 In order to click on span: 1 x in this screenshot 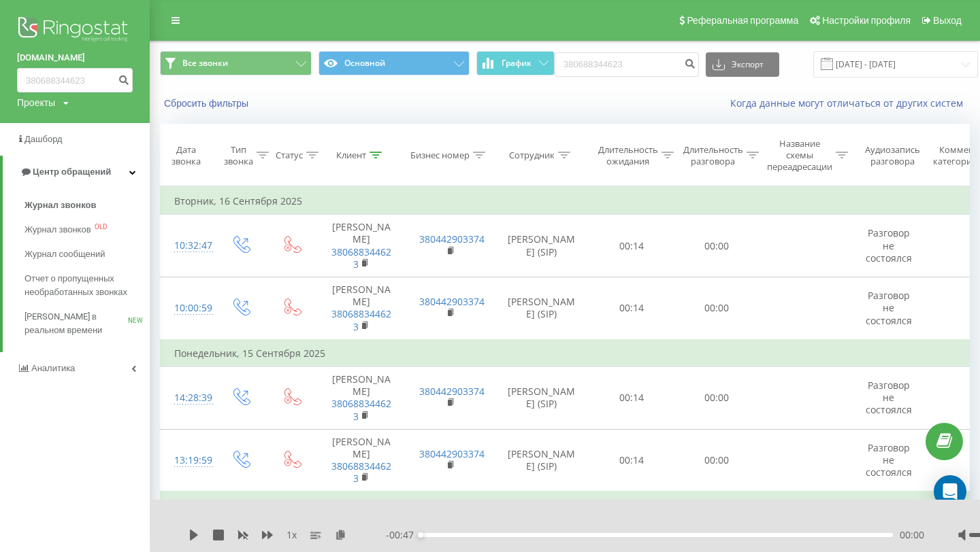, I will do `click(291, 536)`.